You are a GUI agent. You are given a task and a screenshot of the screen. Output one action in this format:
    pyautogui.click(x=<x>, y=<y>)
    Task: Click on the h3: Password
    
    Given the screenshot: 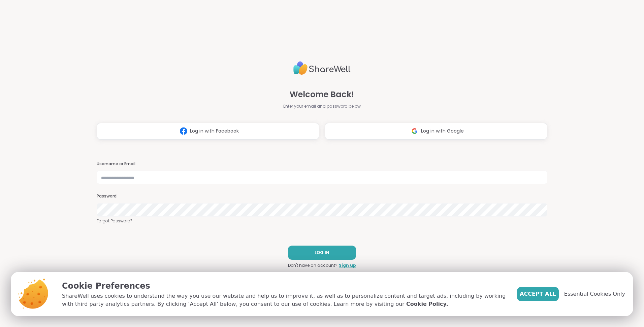 What is the action you would take?
    pyautogui.click(x=322, y=196)
    